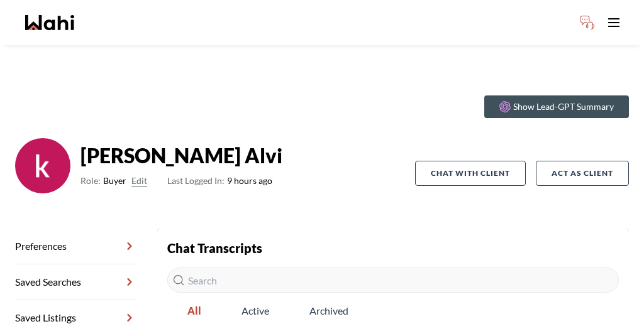  I want to click on a: Preferences, so click(76, 246).